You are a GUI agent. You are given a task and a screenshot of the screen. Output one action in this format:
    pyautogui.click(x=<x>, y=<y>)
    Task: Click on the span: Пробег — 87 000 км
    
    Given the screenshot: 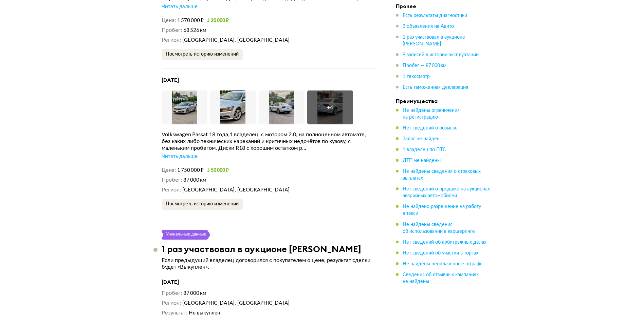 What is the action you would take?
    pyautogui.click(x=424, y=66)
    